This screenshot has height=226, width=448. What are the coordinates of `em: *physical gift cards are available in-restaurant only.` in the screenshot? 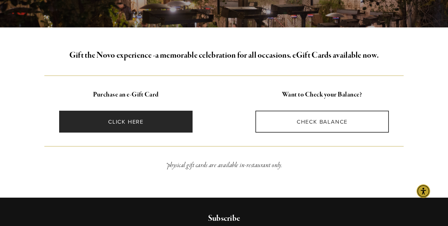 It's located at (224, 165).